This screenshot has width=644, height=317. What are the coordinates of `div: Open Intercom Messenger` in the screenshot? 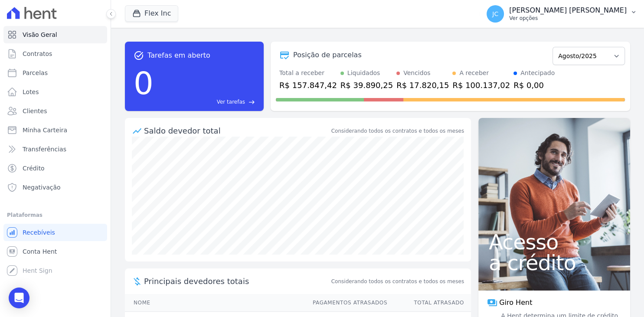 It's located at (19, 297).